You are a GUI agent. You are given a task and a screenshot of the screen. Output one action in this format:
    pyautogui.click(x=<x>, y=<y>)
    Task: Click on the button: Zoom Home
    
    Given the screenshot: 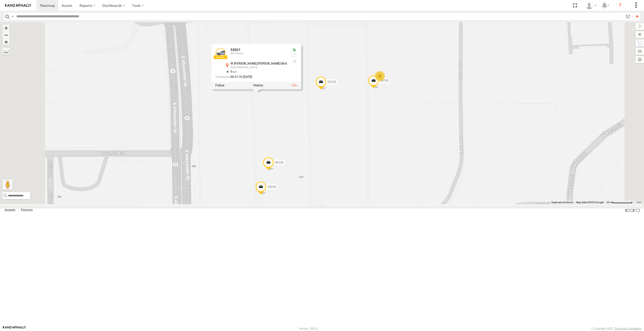 What is the action you would take?
    pyautogui.click(x=6, y=41)
    